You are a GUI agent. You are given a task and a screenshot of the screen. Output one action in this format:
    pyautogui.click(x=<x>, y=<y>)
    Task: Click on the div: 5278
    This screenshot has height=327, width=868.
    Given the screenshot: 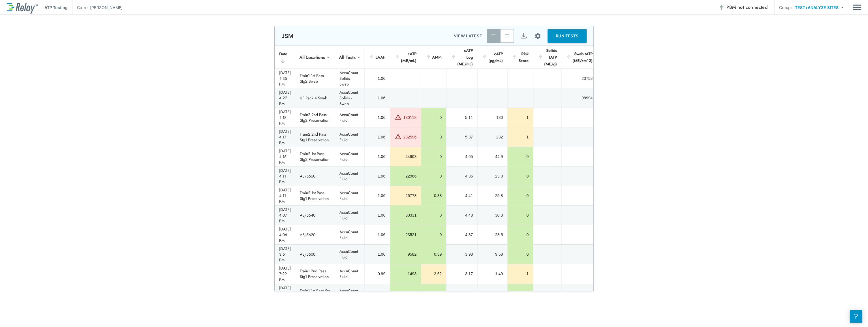 What is the action you would take?
    pyautogui.click(x=405, y=293)
    